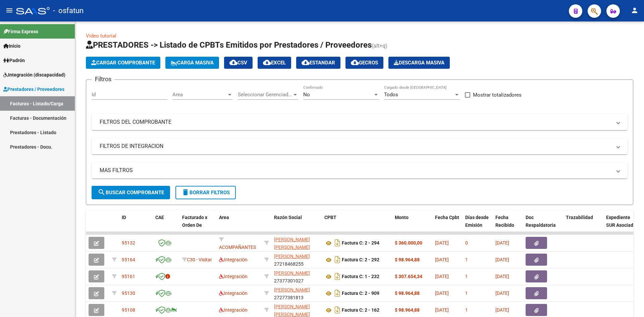 This screenshot has height=317, width=644. I want to click on button: Borrar Filtros, so click(206, 192).